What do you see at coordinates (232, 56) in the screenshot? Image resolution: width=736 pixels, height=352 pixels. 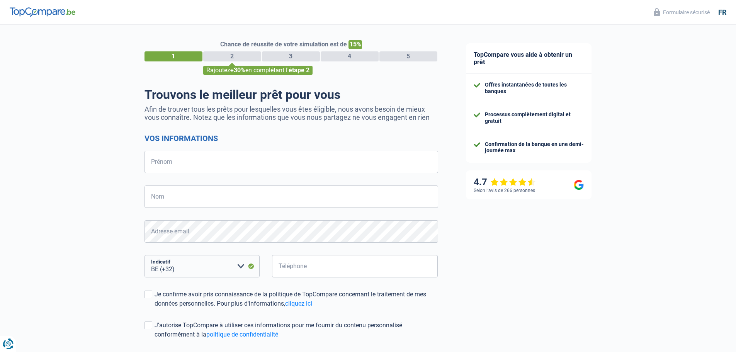 I see `div: 2` at bounding box center [232, 56].